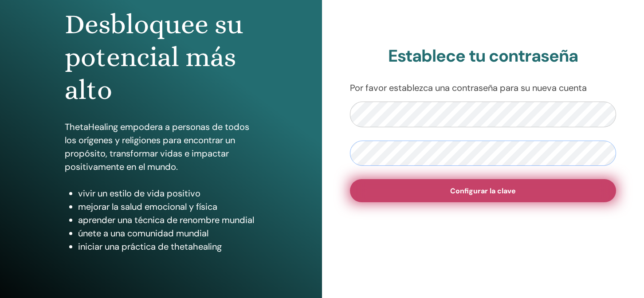 The width and height of the screenshot is (644, 298). Describe the element at coordinates (168, 247) in the screenshot. I see `li: iniciar una práctica de thetahealing` at that location.